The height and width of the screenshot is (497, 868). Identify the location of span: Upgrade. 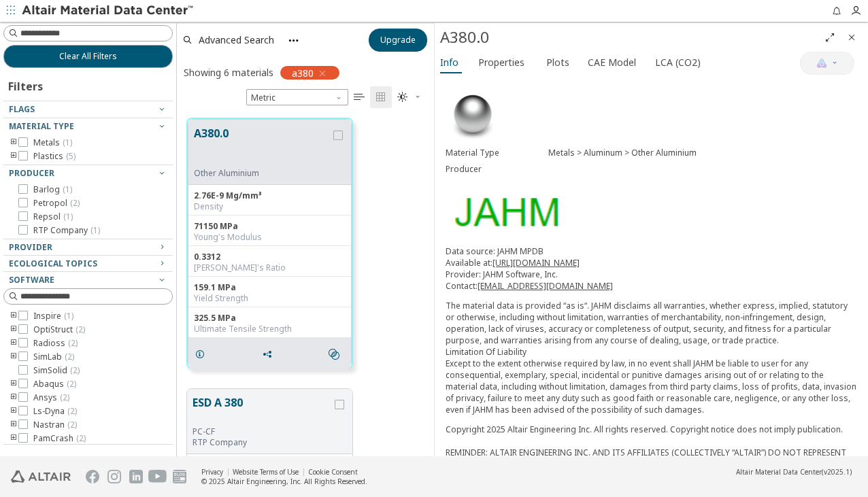
(398, 40).